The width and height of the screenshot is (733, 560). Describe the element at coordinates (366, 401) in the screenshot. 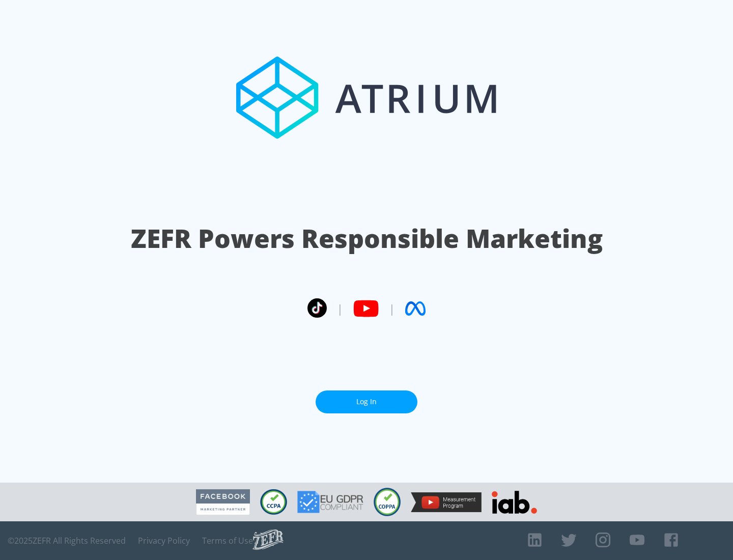

I see `a: Log In` at that location.